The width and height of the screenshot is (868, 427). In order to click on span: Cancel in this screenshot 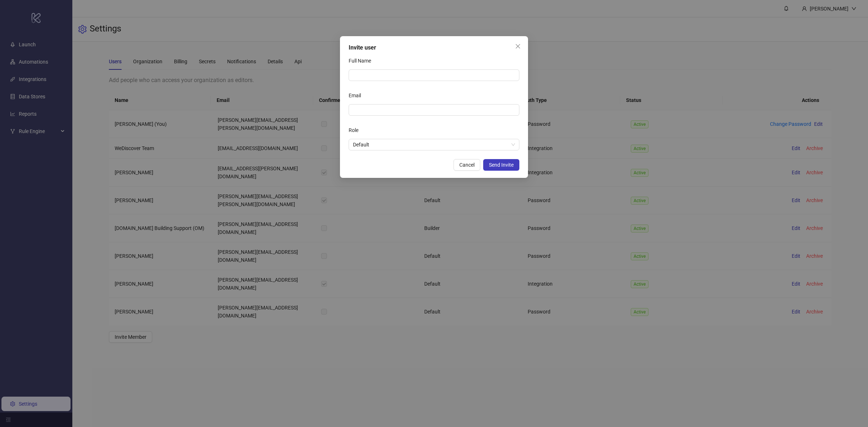, I will do `click(467, 165)`.